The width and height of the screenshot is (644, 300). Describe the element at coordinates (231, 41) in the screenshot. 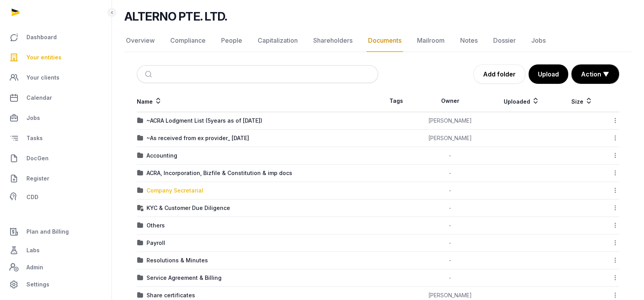

I see `a: People` at that location.